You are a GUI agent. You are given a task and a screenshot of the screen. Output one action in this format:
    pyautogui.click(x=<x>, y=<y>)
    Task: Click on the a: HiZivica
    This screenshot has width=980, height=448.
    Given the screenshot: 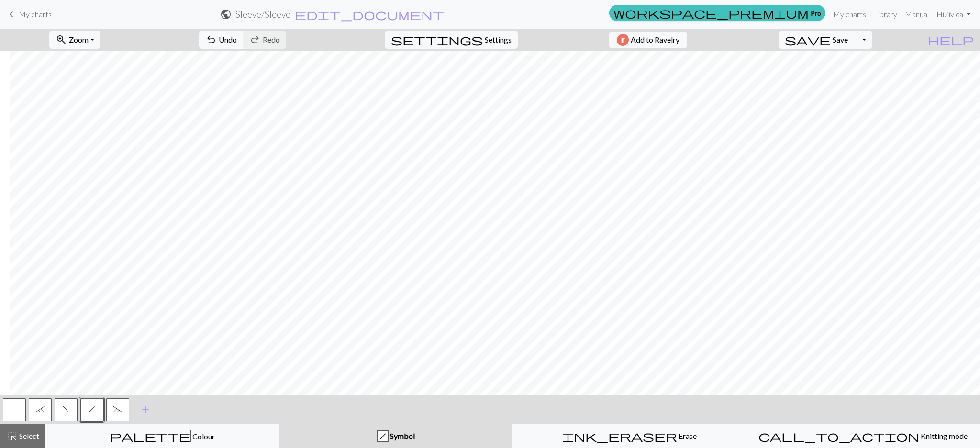 What is the action you would take?
    pyautogui.click(x=953, y=14)
    